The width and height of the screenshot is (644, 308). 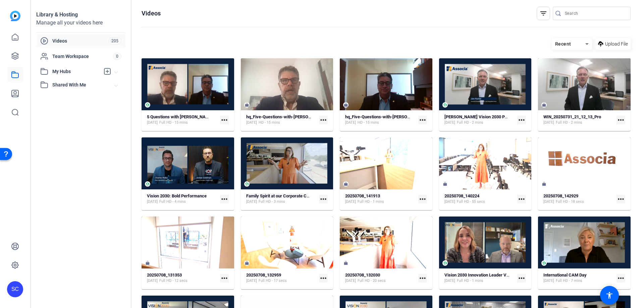 What do you see at coordinates (80, 41) in the screenshot?
I see `span: Videos` at bounding box center [80, 41].